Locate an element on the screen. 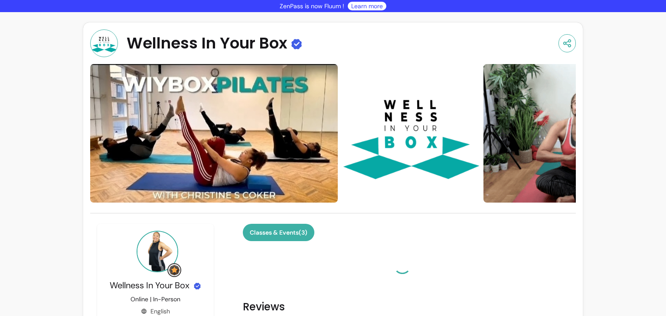 This screenshot has width=666, height=316. h2: Reviews is located at coordinates (402, 307).